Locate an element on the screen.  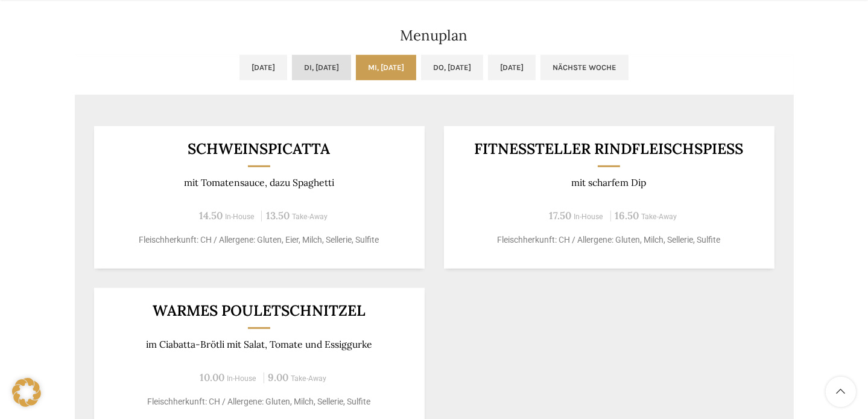
p: im Ciabatta-Brötli mit Salat, Tomate und Essiggurke is located at coordinates (258, 344).